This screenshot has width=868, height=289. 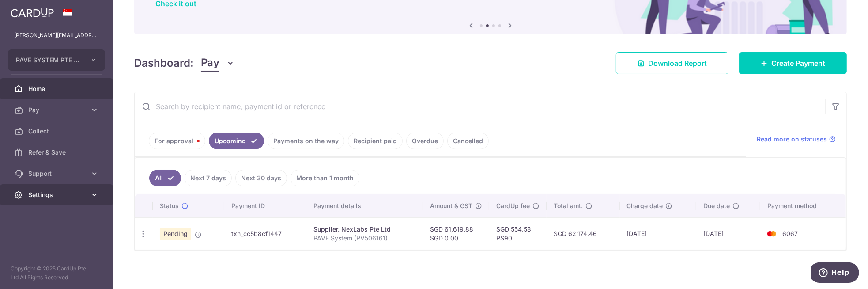 What do you see at coordinates (468, 141) in the screenshot?
I see `a: Cancelled` at bounding box center [468, 141].